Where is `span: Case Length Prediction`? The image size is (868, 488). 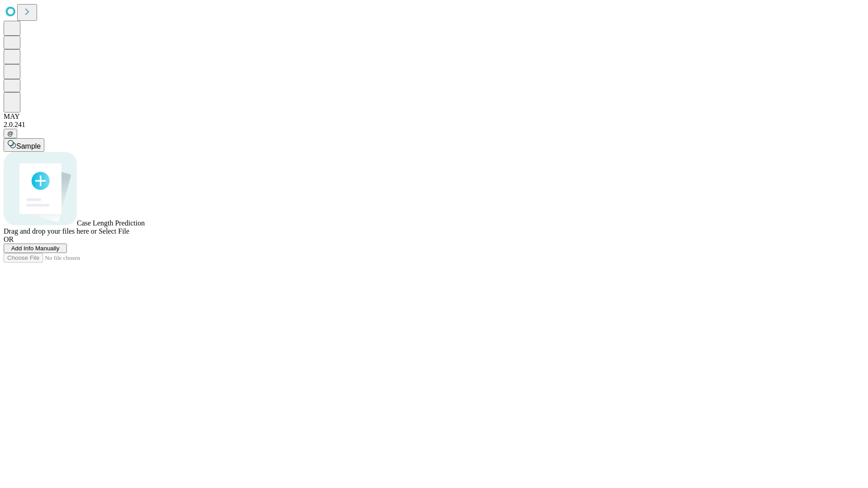
span: Case Length Prediction is located at coordinates (111, 223).